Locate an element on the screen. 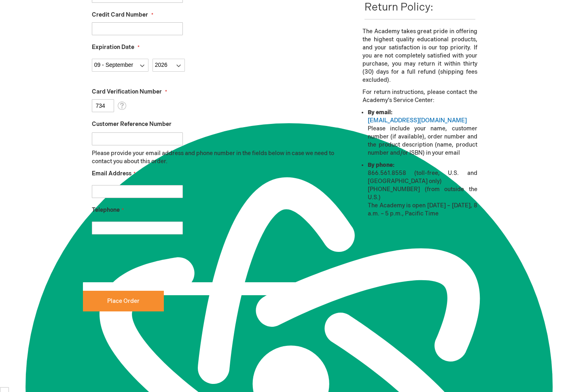  button: Place Order is located at coordinates (124, 301).